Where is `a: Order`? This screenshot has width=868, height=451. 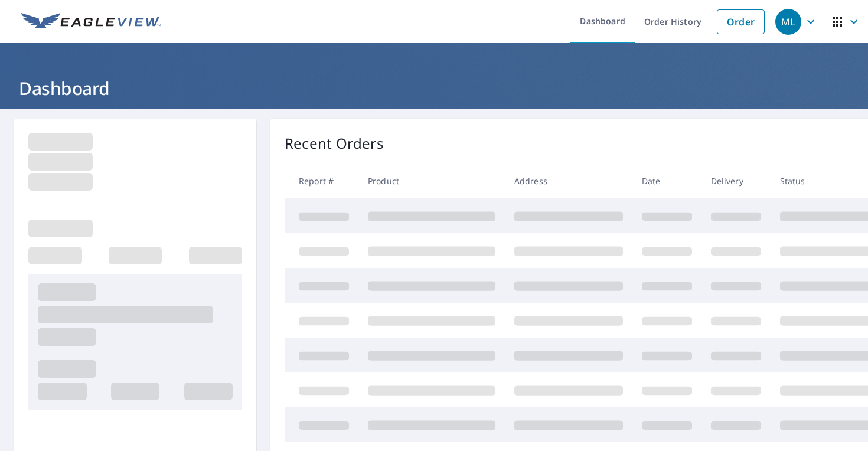
a: Order is located at coordinates (741, 22).